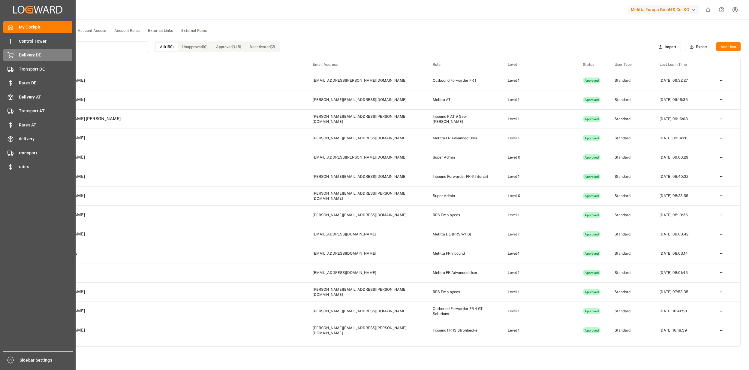 The width and height of the screenshot is (749, 370). What do you see at coordinates (46, 360) in the screenshot?
I see `span: Sidebar Settings` at bounding box center [46, 360].